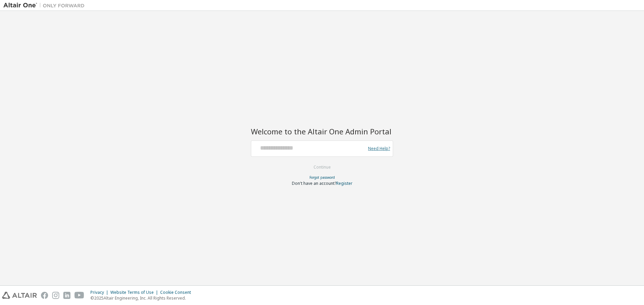 The width and height of the screenshot is (644, 305). Describe the element at coordinates (101, 293) in the screenshot. I see `div: Privacy` at that location.